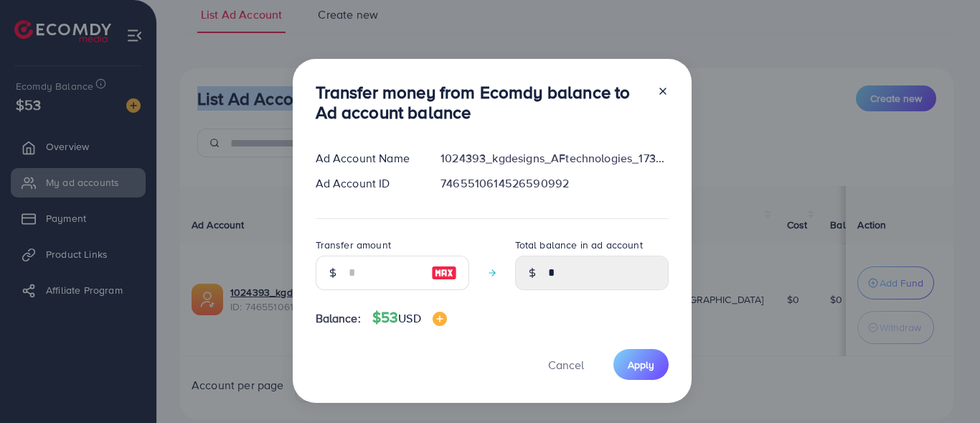  Describe the element at coordinates (409, 318) in the screenshot. I see `h4: $53` at that location.